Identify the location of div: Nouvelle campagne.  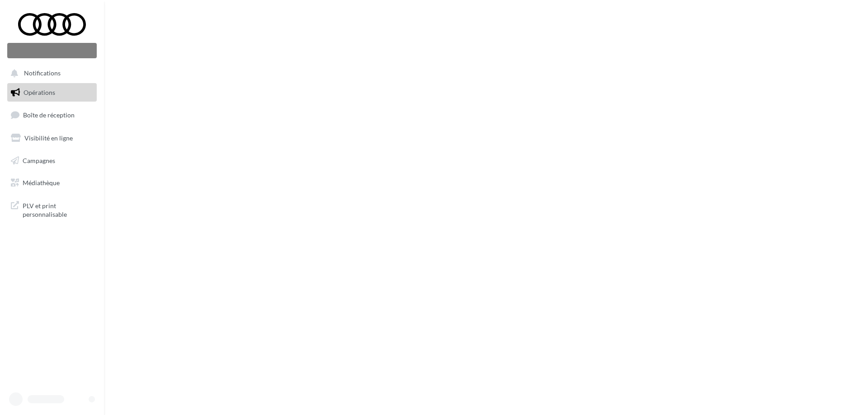
(52, 50).